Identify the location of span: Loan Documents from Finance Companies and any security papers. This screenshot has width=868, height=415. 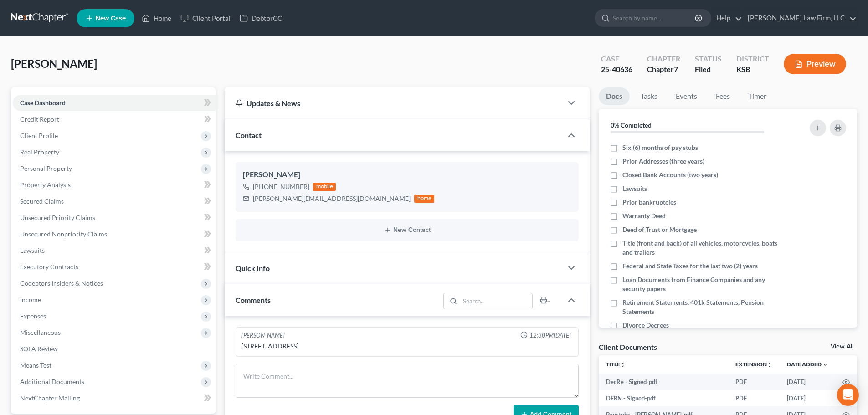
(703, 284).